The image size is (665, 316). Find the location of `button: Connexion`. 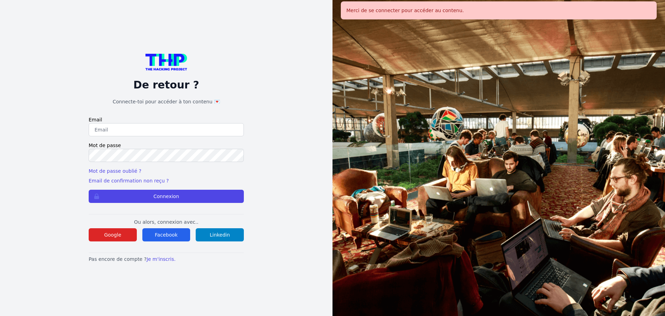

button: Connexion is located at coordinates (166, 196).